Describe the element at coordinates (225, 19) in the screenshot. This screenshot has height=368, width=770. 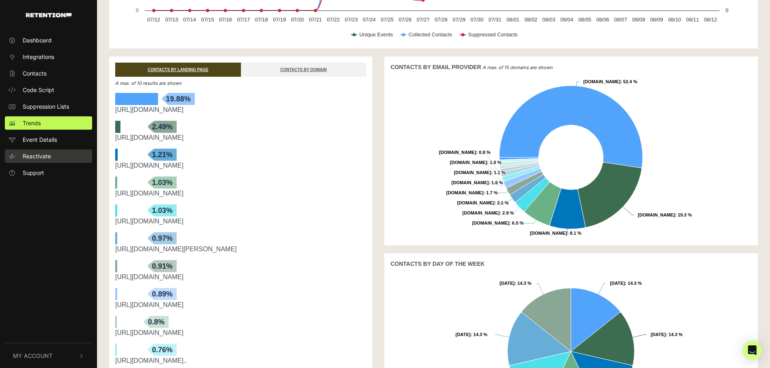
I see `text: 07/16` at that location.